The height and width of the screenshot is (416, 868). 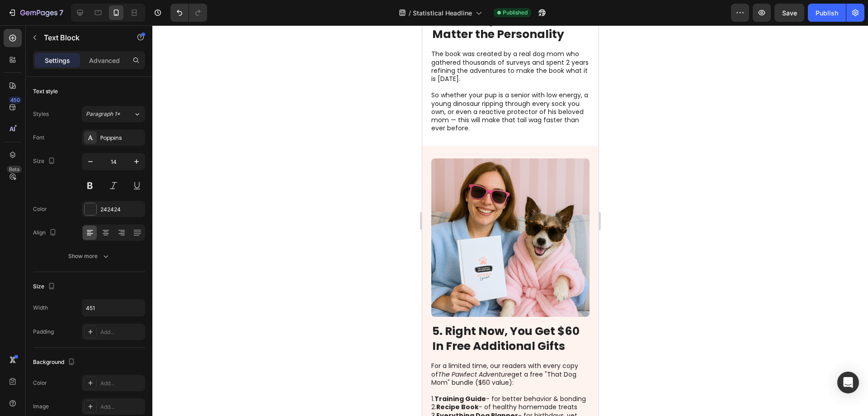 What do you see at coordinates (84, 313) in the screenshot?
I see `strong: 5. Right Now, You Get $60 In Free Additional Gifts` at bounding box center [84, 313].